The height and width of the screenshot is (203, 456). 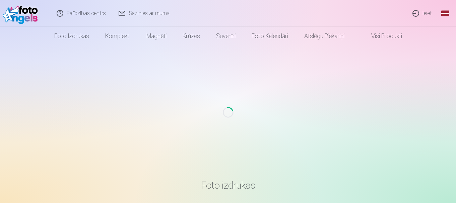 What do you see at coordinates (270, 36) in the screenshot?
I see `a: Foto kalendāri` at bounding box center [270, 36].